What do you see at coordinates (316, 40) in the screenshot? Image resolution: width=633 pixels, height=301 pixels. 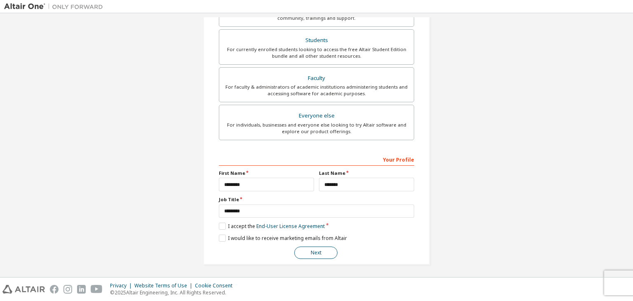 I see `div: Students` at bounding box center [316, 40].